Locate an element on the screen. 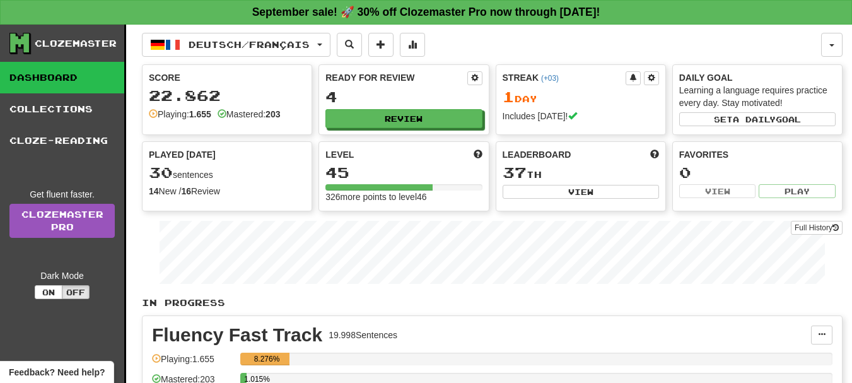 Image resolution: width=852 pixels, height=383 pixels. span: Score more points to level up is located at coordinates (478, 154).